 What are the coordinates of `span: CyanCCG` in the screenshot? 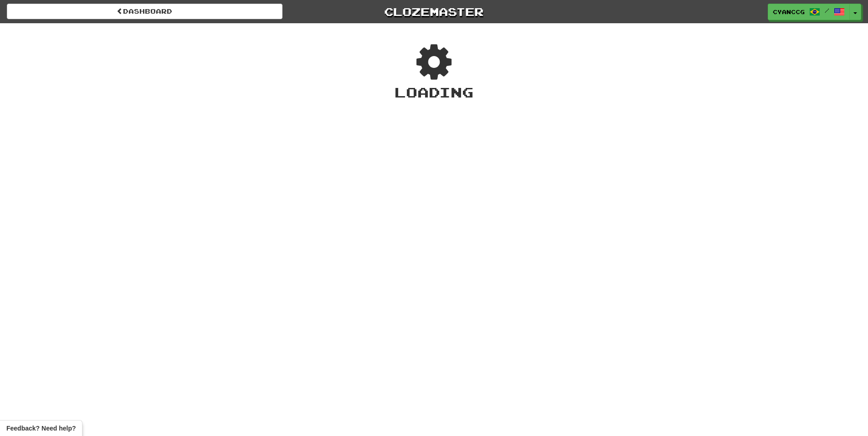 It's located at (789, 12).